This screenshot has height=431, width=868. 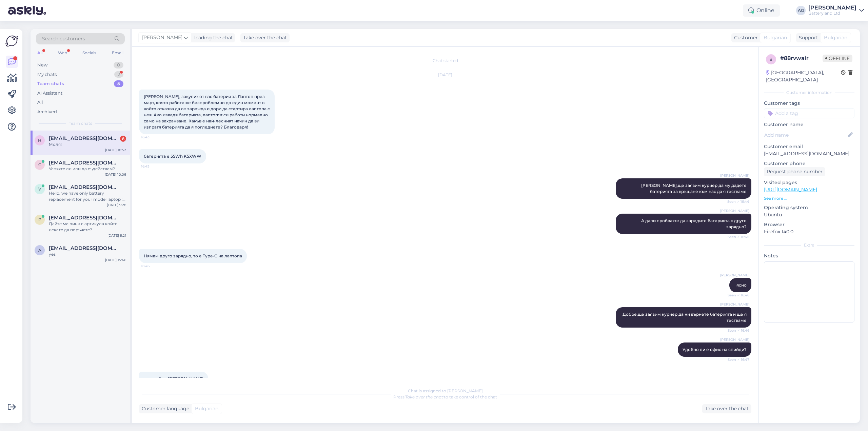 What do you see at coordinates (801, 10) in the screenshot?
I see `div: AG` at bounding box center [801, 10].